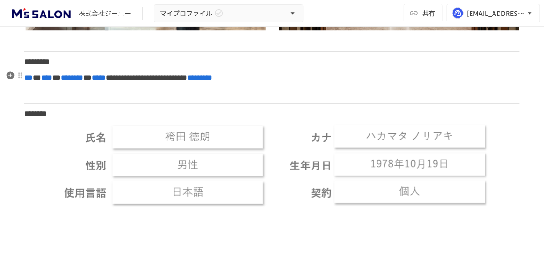 The width and height of the screenshot is (544, 272). Describe the element at coordinates (41, 13) in the screenshot. I see `img: uR8vTSKdklMXEQDRv4syRcVic50bBT2x3lbNcVSK8BN` at that location.